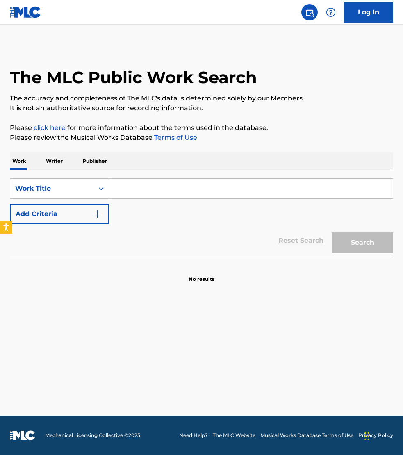 The image size is (403, 455). What do you see at coordinates (310, 12) in the screenshot?
I see `img: search` at bounding box center [310, 12].